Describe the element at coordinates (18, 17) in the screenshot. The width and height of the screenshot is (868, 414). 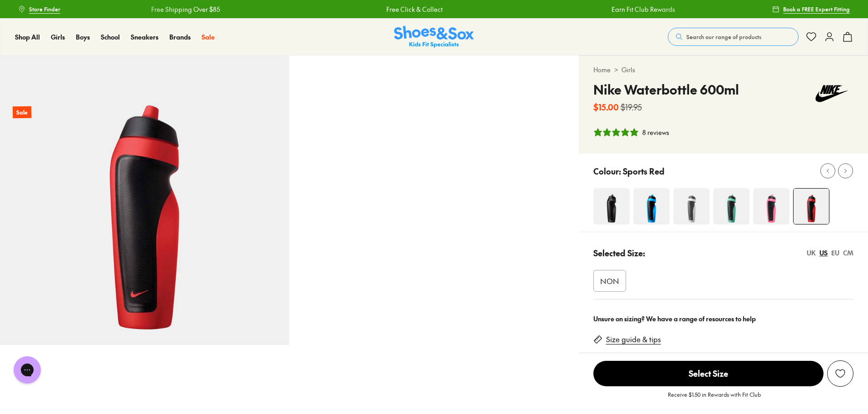
I see `button: Open gorgias live chat` at that location.